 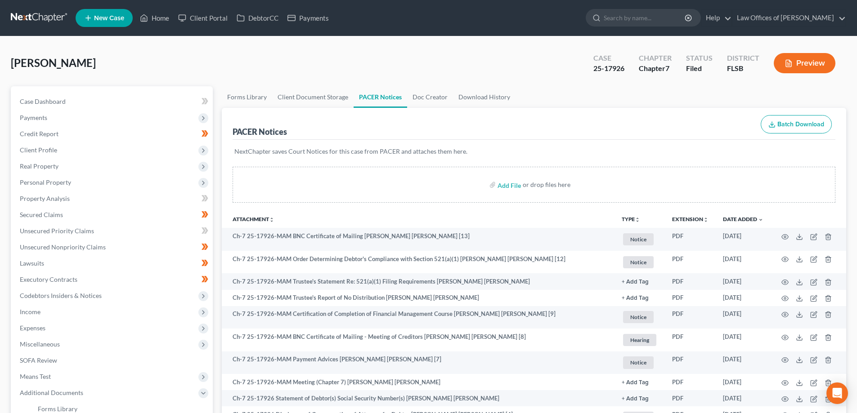 I want to click on a: SOFA Review, so click(x=112, y=361).